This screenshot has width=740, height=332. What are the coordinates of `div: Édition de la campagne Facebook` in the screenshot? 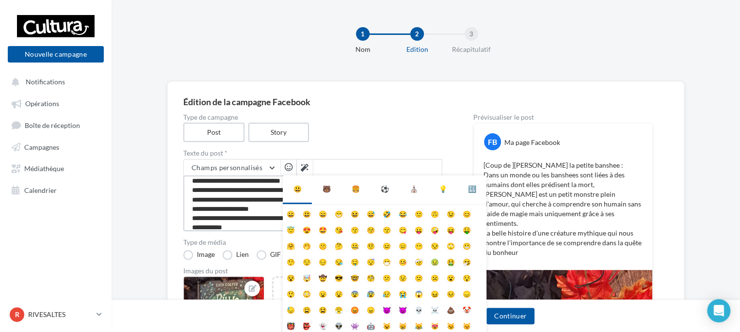 It's located at (426, 102).